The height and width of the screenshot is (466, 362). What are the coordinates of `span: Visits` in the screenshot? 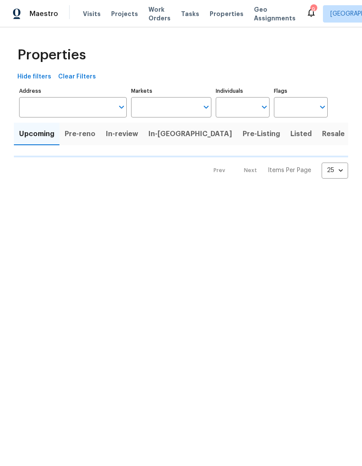 It's located at (92, 14).